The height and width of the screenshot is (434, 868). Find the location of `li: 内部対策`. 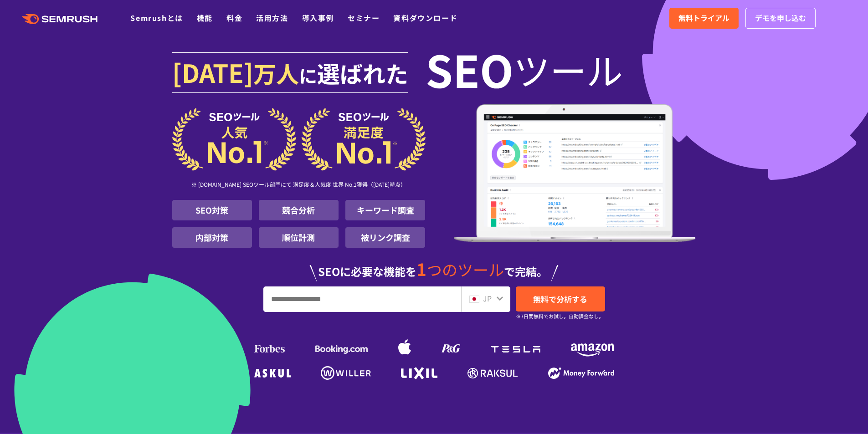

li: 内部対策 is located at coordinates (212, 237).